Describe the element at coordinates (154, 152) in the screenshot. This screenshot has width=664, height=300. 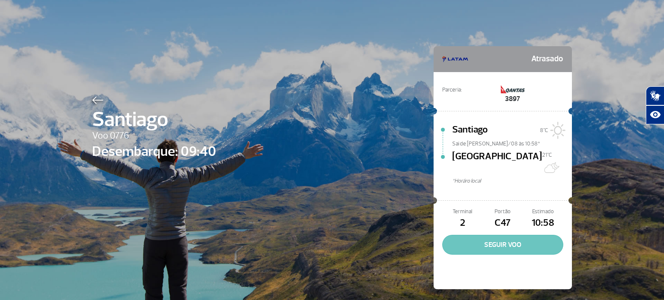
I see `span: Desembarque: 09:40` at that location.